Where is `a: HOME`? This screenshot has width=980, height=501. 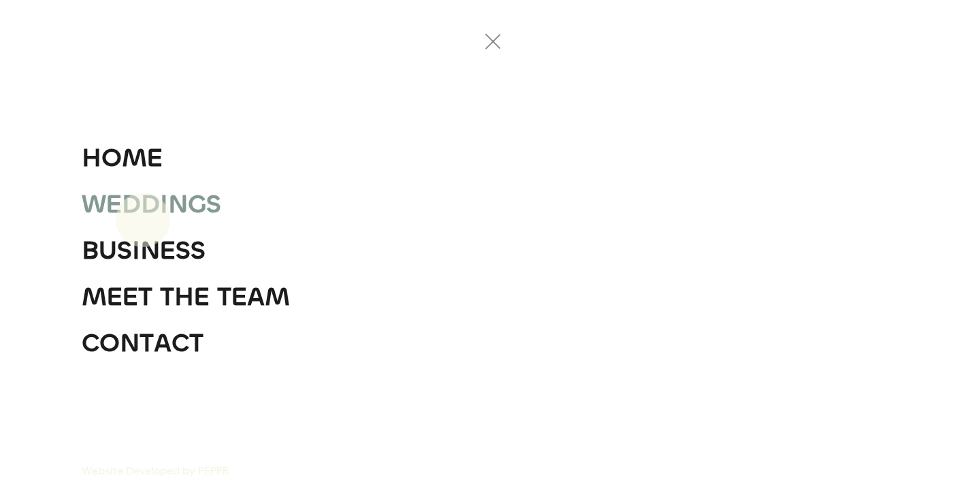
a: HOME is located at coordinates (122, 158).